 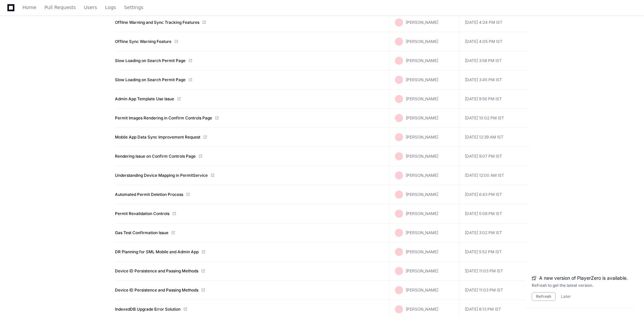 What do you see at coordinates (156, 157) in the screenshot?
I see `a: Rendering Issue on Confirm Controls Page` at bounding box center [156, 157].